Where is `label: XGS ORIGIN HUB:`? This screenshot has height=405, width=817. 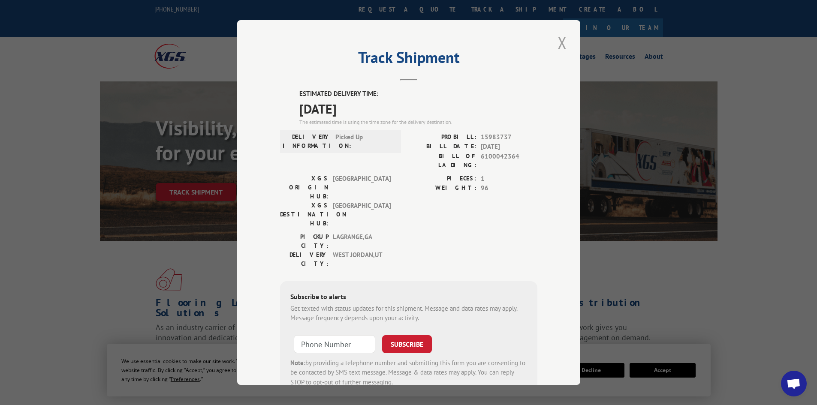 label: XGS ORIGIN HUB: is located at coordinates (304, 187).